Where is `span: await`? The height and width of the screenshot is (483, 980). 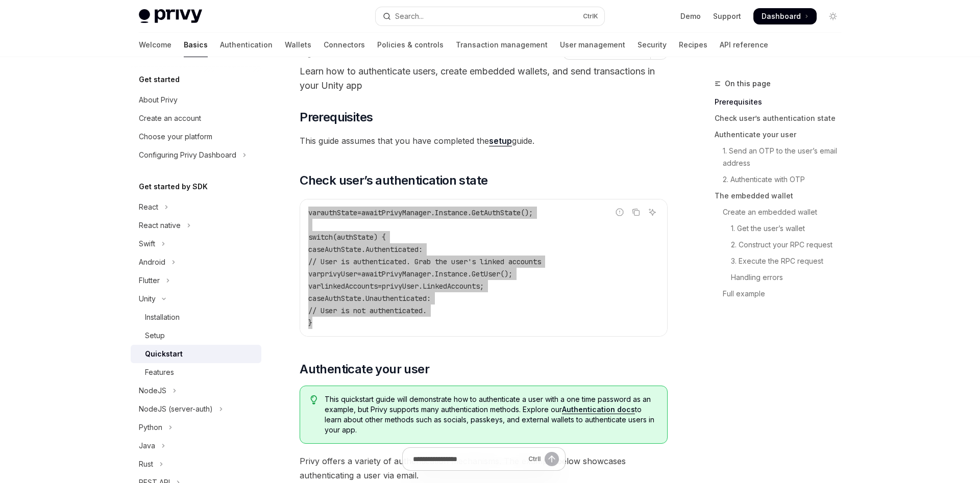 span: await is located at coordinates (372, 213).